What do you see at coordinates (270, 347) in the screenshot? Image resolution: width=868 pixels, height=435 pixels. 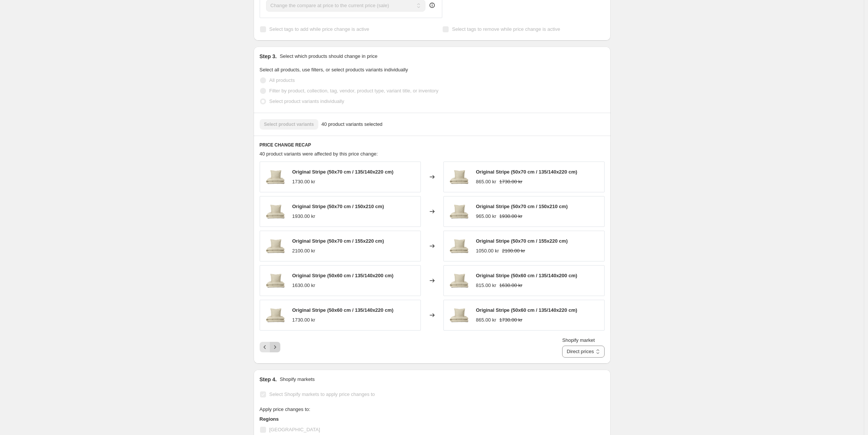 I see `nav: Pagination` at bounding box center [270, 347].